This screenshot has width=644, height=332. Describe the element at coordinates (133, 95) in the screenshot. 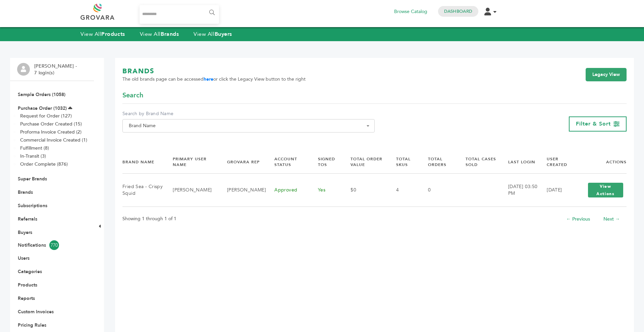

I see `span: Search` at that location.